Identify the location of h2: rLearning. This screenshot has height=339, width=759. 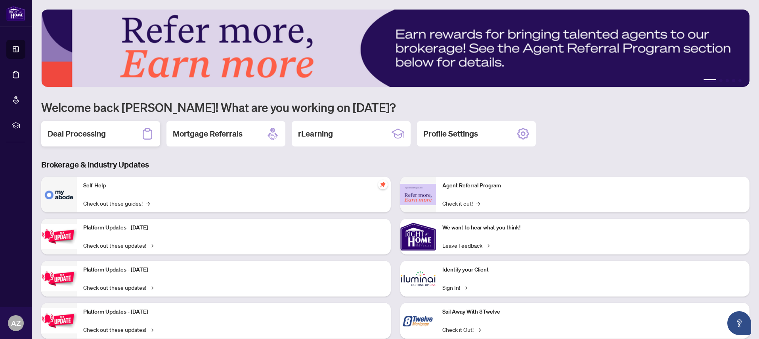
(316, 134).